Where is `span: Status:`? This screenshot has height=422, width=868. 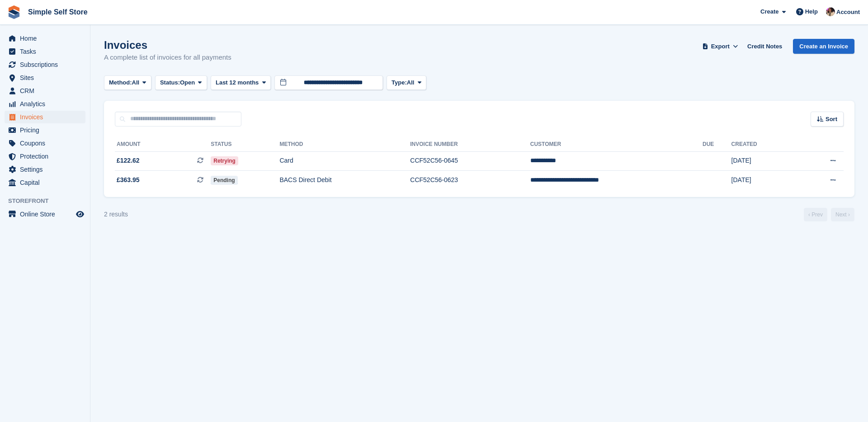 span: Status: is located at coordinates (170, 83).